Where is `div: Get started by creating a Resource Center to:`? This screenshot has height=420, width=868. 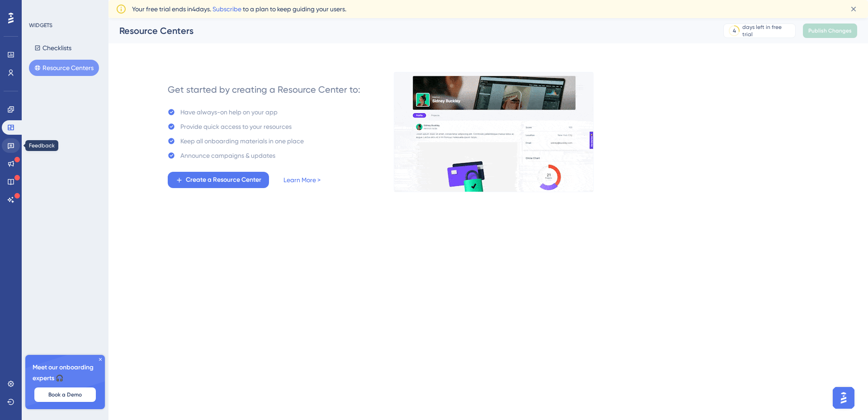 div: Get started by creating a Resource Center to: is located at coordinates (264, 89).